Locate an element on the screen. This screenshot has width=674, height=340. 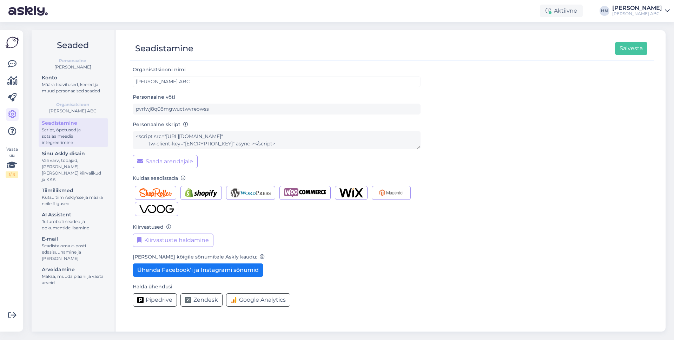
div: Juturoboti seaded ja dokumentide lisamine is located at coordinates (73, 225).